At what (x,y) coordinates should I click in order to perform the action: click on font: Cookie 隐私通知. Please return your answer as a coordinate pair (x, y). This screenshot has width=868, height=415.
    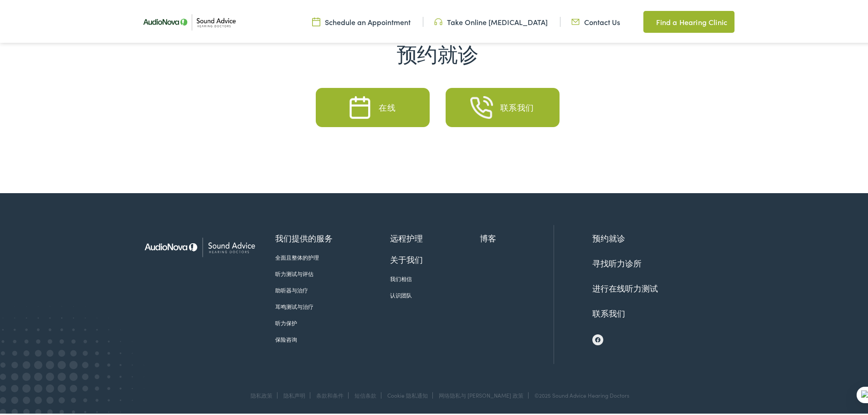
    Looking at the image, I should click on (407, 393).